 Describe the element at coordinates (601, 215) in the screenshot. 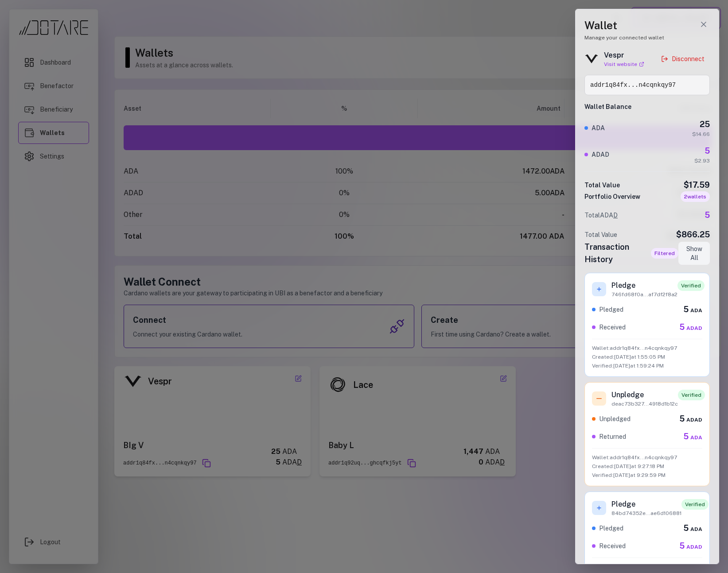

I see `span: Total` at that location.